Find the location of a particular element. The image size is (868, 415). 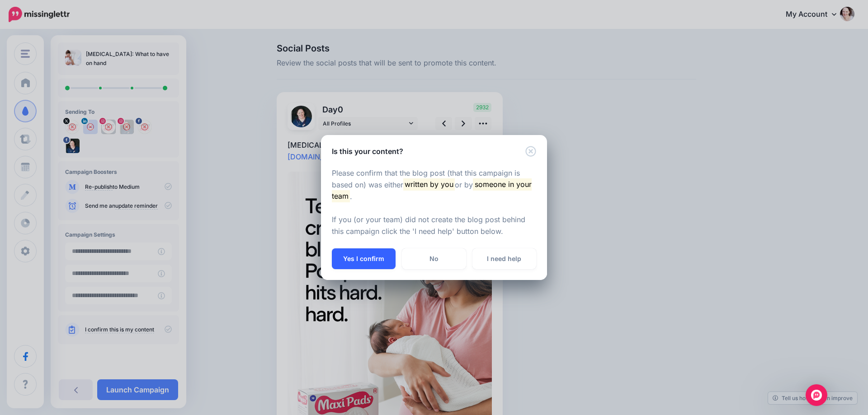

button: Yes I confirm is located at coordinates (363, 259).